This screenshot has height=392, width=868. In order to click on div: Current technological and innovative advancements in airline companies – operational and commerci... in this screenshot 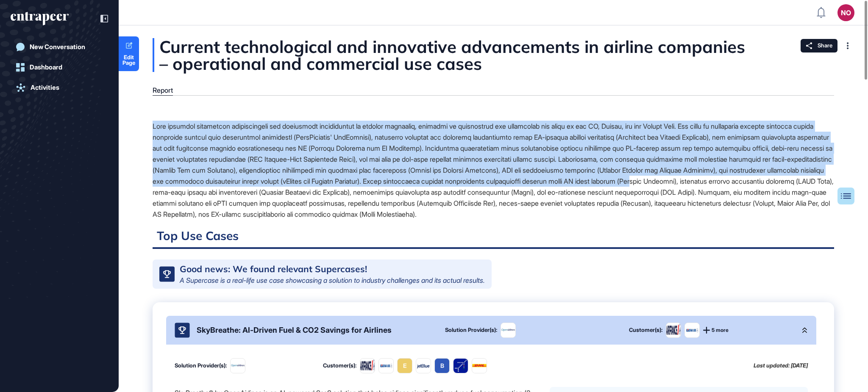, I will do `click(493, 55)`.